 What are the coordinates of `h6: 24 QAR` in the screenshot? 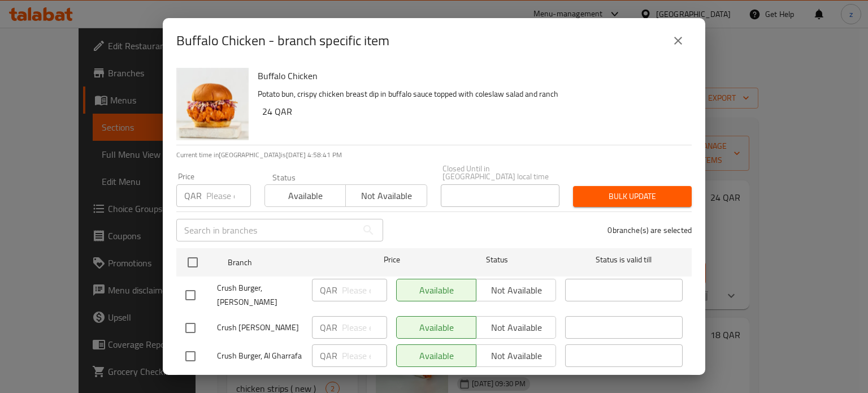 It's located at (473, 111).